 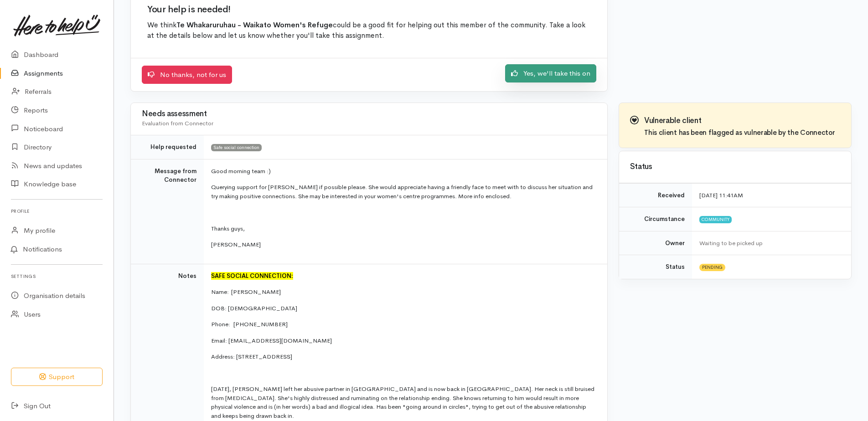 I want to click on span: Safe social connection, so click(x=237, y=148).